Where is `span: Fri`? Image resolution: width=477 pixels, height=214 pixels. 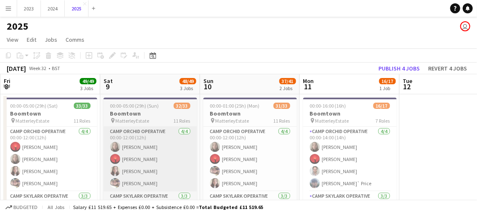
span: Fri is located at coordinates (7, 81).